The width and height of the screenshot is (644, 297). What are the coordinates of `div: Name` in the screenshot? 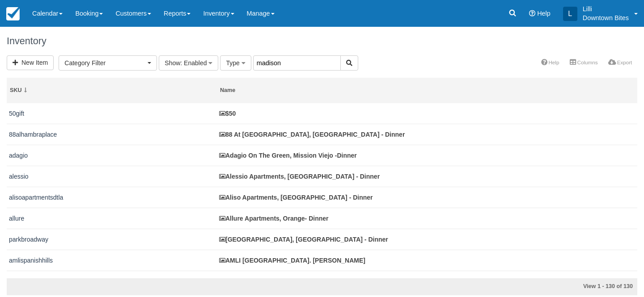 It's located at (426, 90).